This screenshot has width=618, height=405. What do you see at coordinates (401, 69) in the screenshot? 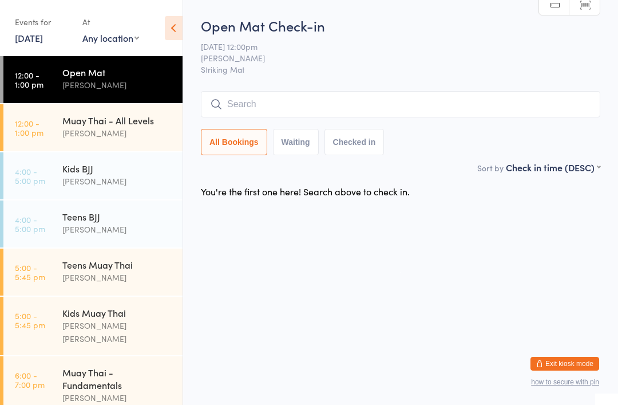
I see `span: Striking Mat` at bounding box center [401, 69].